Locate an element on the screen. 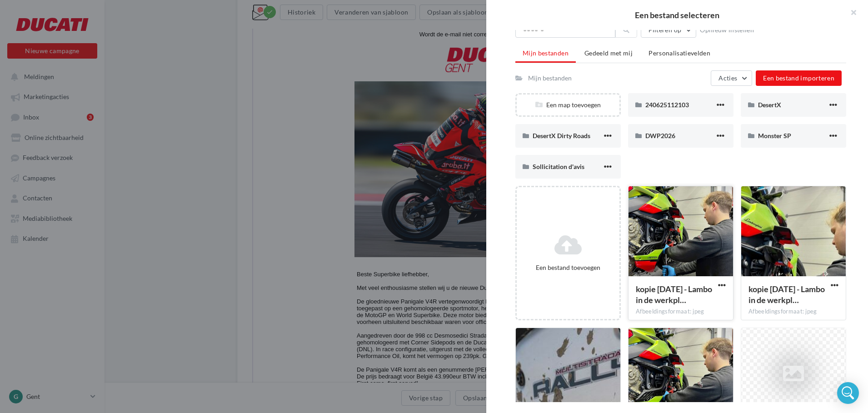 The image size is (868, 413). h2: Een bestand selecteren is located at coordinates (678, 15).